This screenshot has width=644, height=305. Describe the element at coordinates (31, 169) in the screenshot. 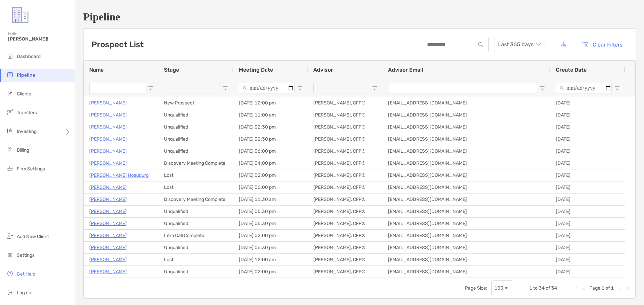

I see `span: Firm Settings` at that location.